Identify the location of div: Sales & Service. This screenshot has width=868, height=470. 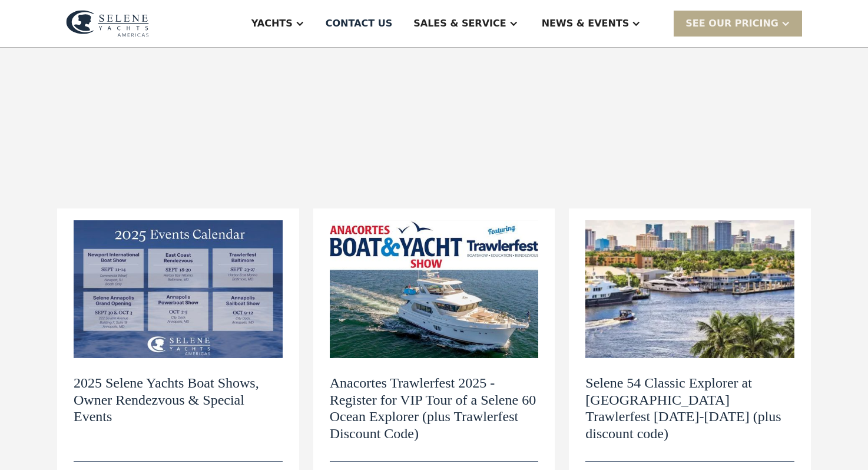
(459, 24).